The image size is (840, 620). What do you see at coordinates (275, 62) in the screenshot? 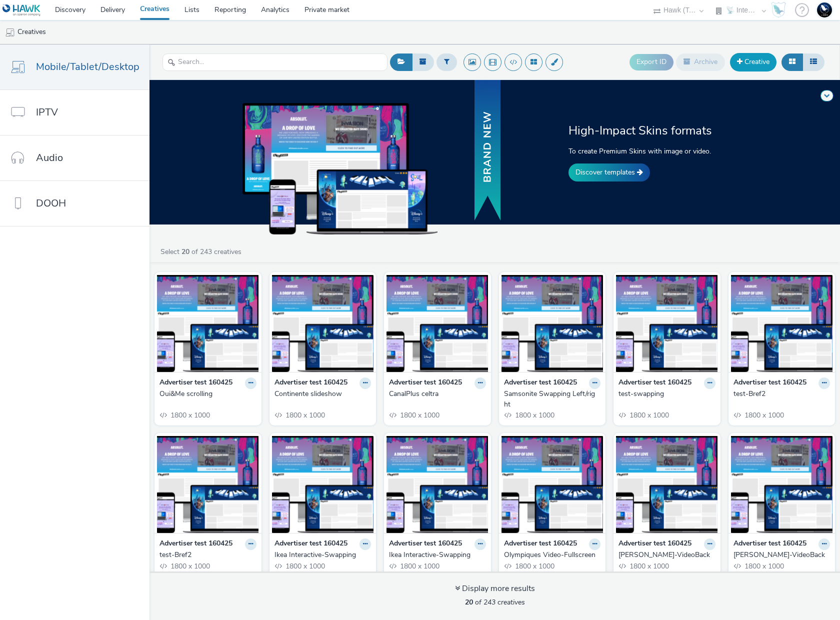
I see `input: Search...` at bounding box center [275, 62].